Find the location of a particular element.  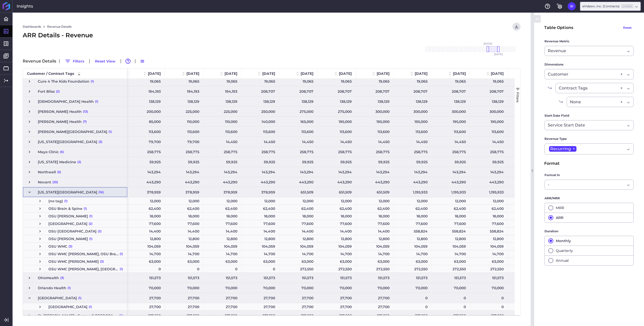

span: Recurring is located at coordinates (560, 149).